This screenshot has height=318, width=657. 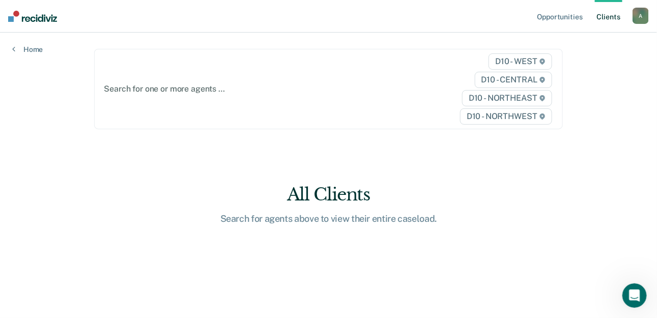 What do you see at coordinates (520, 62) in the screenshot?
I see `span: D10 - WEST` at bounding box center [520, 62].